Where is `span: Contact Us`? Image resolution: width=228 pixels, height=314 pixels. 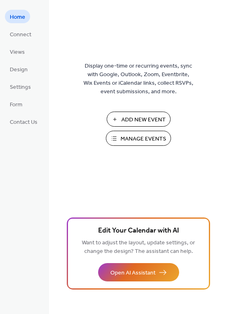 span: Contact Us is located at coordinates (24, 122).